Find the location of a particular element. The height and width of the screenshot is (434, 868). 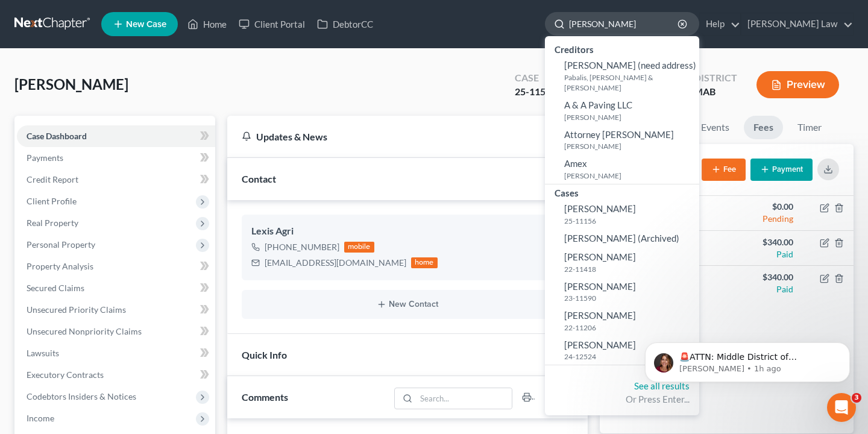

span: Quick Info is located at coordinates (264, 355).